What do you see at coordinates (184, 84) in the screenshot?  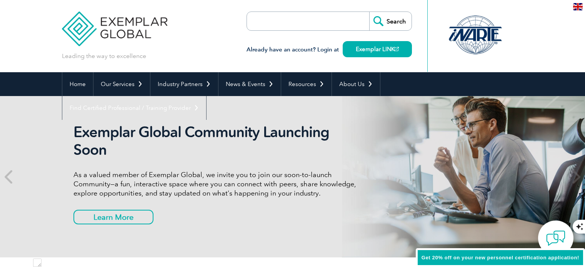 I see `a: Industry Partners` at bounding box center [184, 84].